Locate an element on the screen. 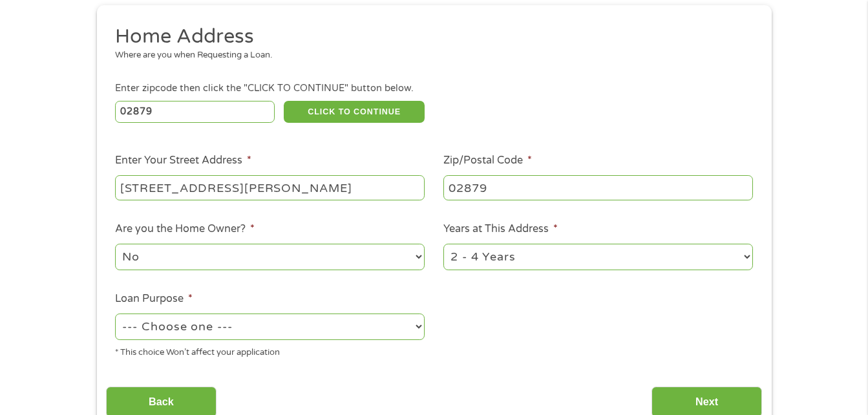 The width and height of the screenshot is (868, 415). div: Where are you when Requesting a Loan. is located at coordinates (429, 55).